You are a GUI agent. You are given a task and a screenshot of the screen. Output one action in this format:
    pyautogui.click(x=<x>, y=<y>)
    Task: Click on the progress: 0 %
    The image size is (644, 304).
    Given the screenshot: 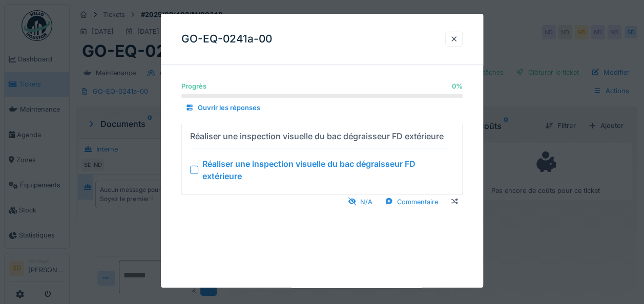 What is the action you would take?
    pyautogui.click(x=322, y=96)
    